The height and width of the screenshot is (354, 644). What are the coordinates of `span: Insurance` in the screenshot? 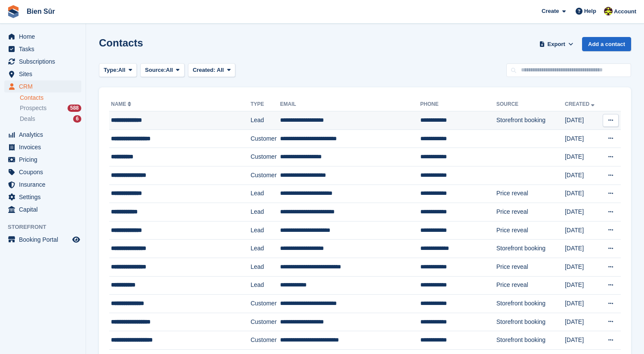 It's located at (45, 185).